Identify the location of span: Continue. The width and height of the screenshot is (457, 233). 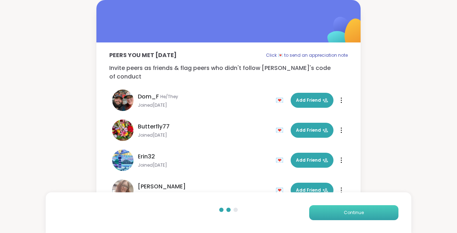
(354, 213).